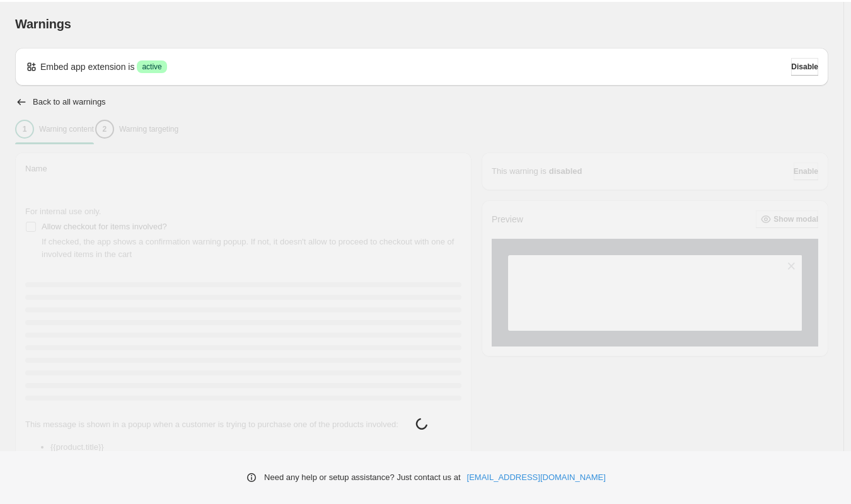 The width and height of the screenshot is (851, 504). I want to click on span: Disable, so click(804, 67).